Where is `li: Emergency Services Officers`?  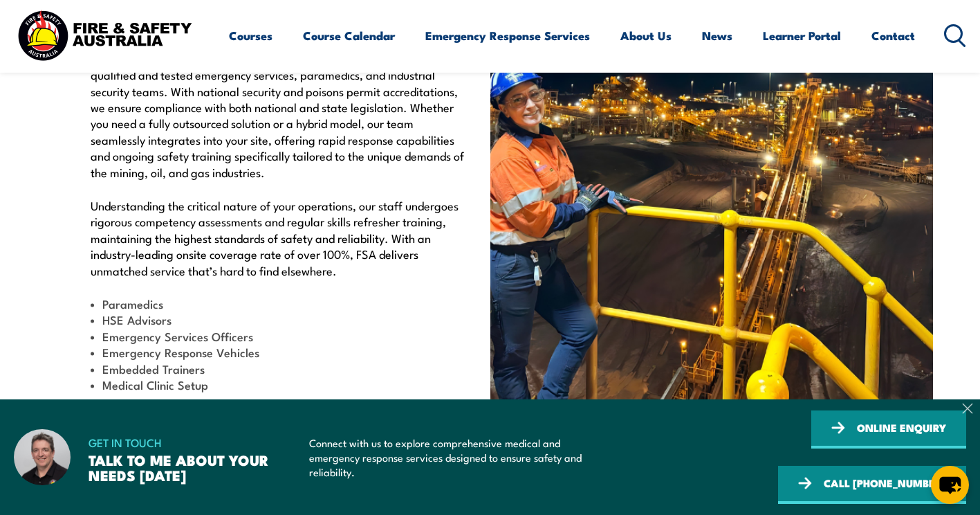
li: Emergency Services Officers is located at coordinates (280, 336).